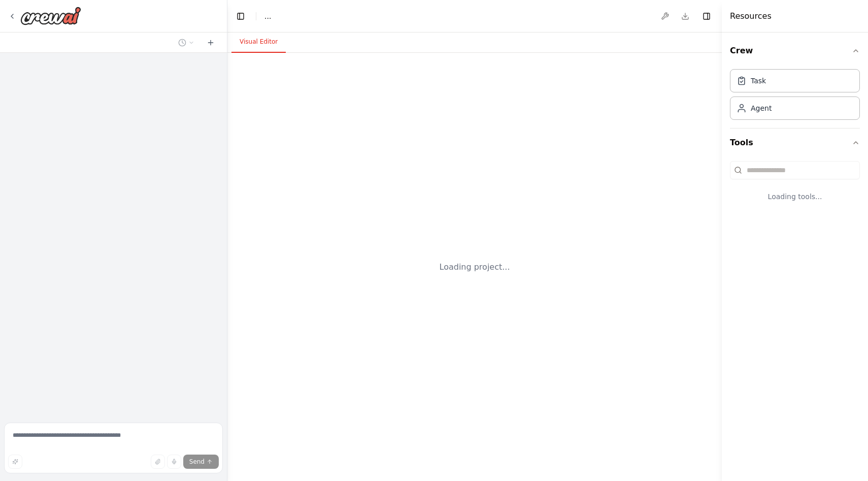 The image size is (868, 481). What do you see at coordinates (795, 187) in the screenshot?
I see `div: Tools` at bounding box center [795, 187].